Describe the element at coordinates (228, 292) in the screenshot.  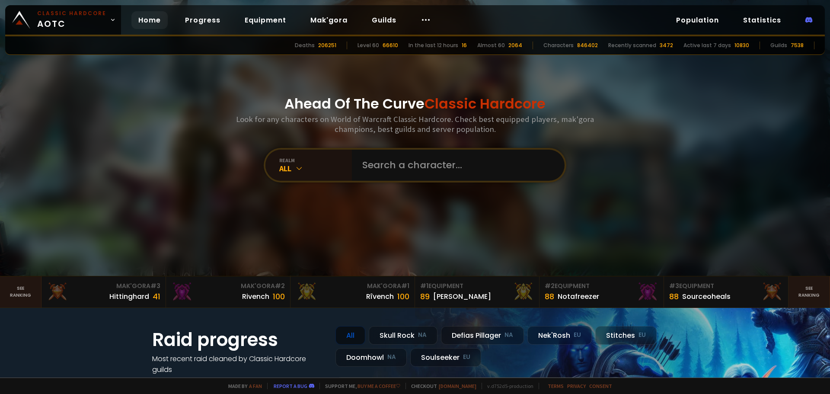
I see `a: Mak'Gora#2Rivench100` at that location.